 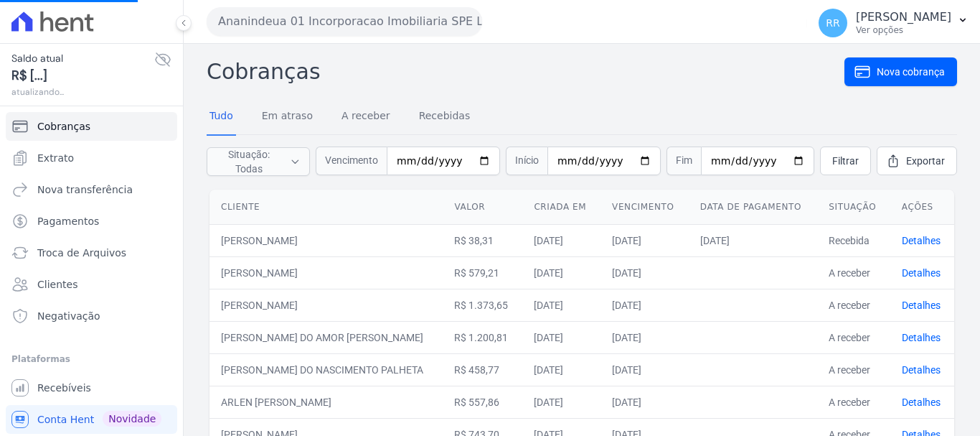 What do you see at coordinates (221, 117) in the screenshot?
I see `a: Tudo` at bounding box center [221, 117].